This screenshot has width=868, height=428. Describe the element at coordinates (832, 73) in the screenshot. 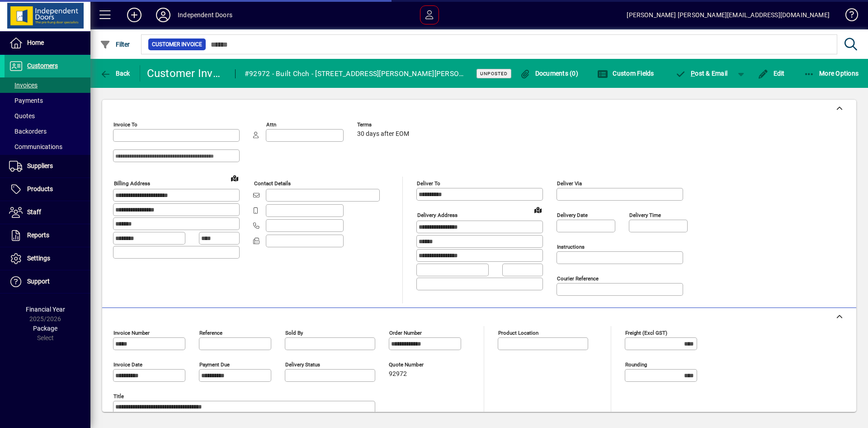

I see `span: More Options` at that location.